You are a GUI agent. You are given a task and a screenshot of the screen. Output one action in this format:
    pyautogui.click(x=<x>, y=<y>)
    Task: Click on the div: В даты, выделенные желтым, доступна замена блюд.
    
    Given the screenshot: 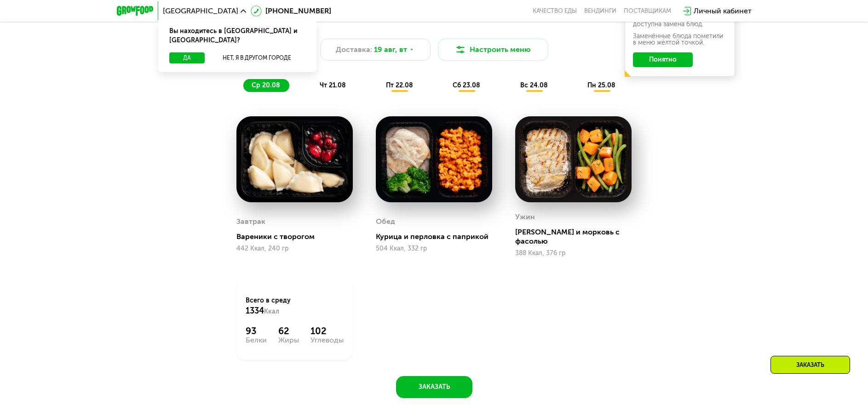 What is the action you would take?
    pyautogui.click(x=680, y=21)
    